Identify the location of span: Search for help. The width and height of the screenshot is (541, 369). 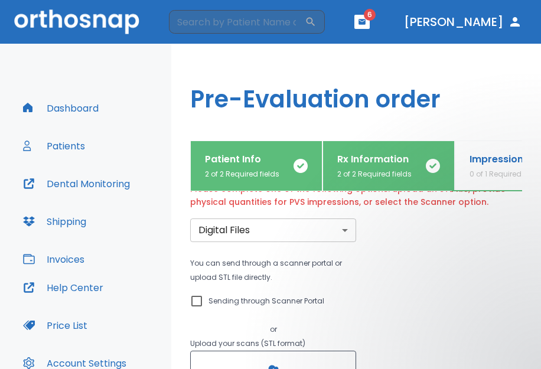
(60, 295).